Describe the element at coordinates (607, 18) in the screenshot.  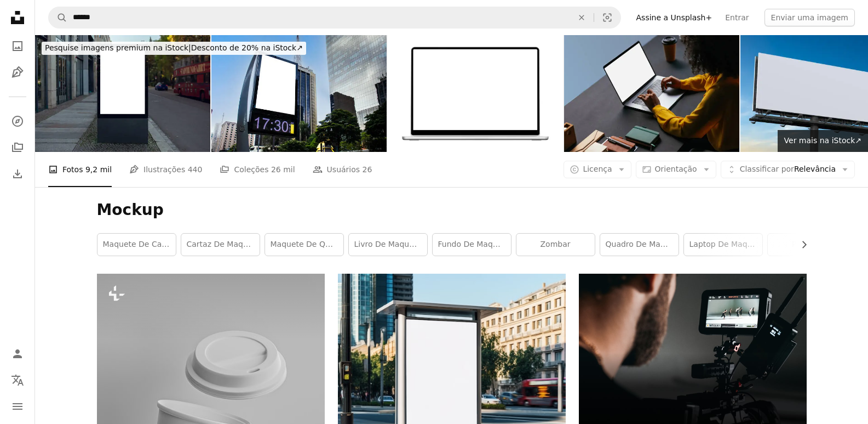
I see `button: Pesquisa visual` at that location.